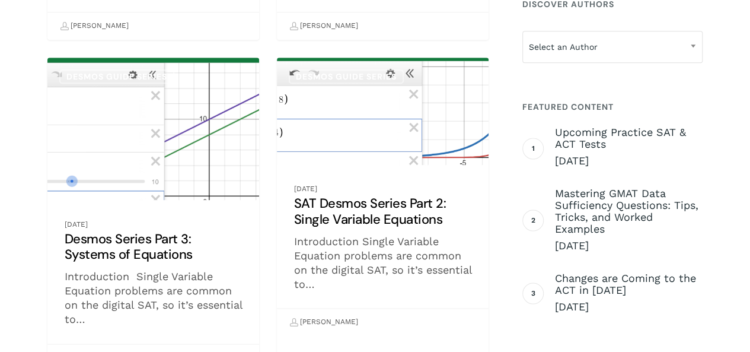 The image size is (750, 352). Describe the element at coordinates (629, 138) in the screenshot. I see `span: Upcoming Practice SAT & ACT Tests` at that location.